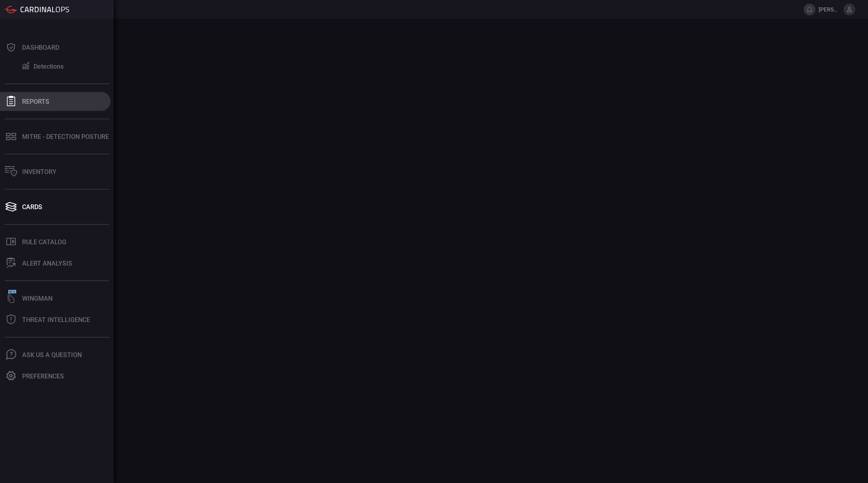 The width and height of the screenshot is (868, 483). Describe the element at coordinates (56, 320) in the screenshot. I see `div: Threat Intelligence` at that location.